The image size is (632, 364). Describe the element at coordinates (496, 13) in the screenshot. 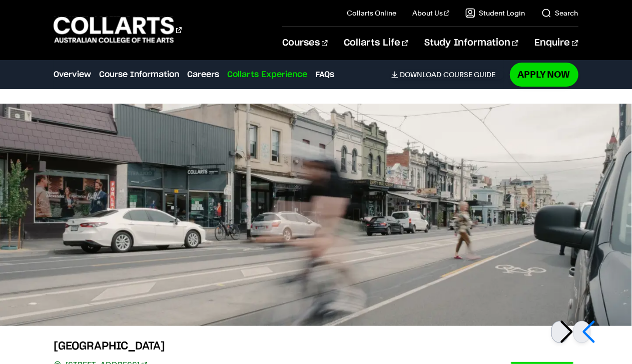

I see `a: Student Login` at that location.